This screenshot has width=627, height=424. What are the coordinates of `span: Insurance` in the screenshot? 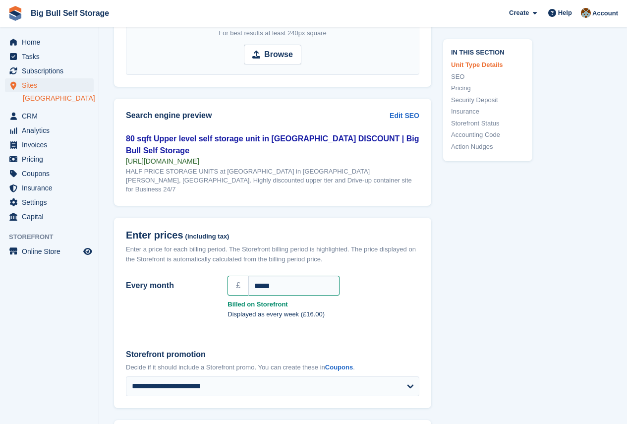 It's located at (52, 188).